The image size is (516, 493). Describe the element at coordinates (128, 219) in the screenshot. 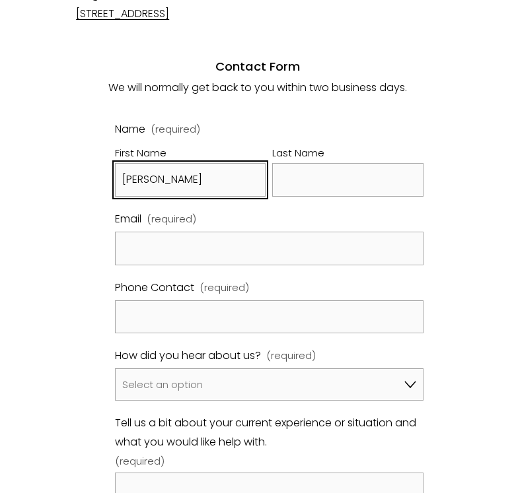

I see `span: Email` at that location.